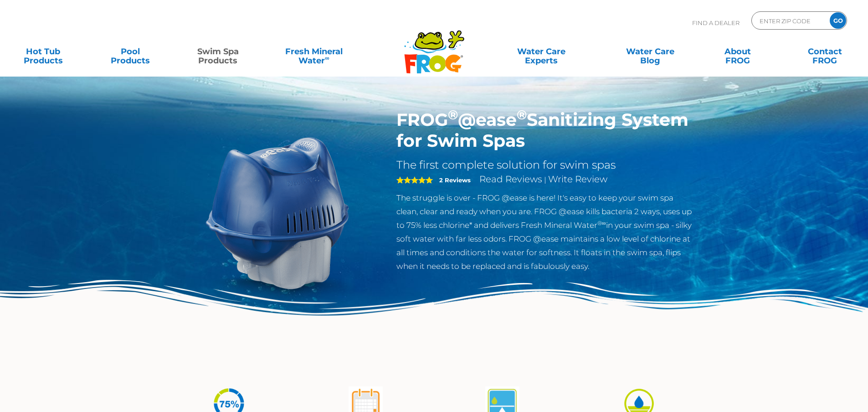 Image resolution: width=868 pixels, height=412 pixels. I want to click on p: Find A Dealer, so click(716, 23).